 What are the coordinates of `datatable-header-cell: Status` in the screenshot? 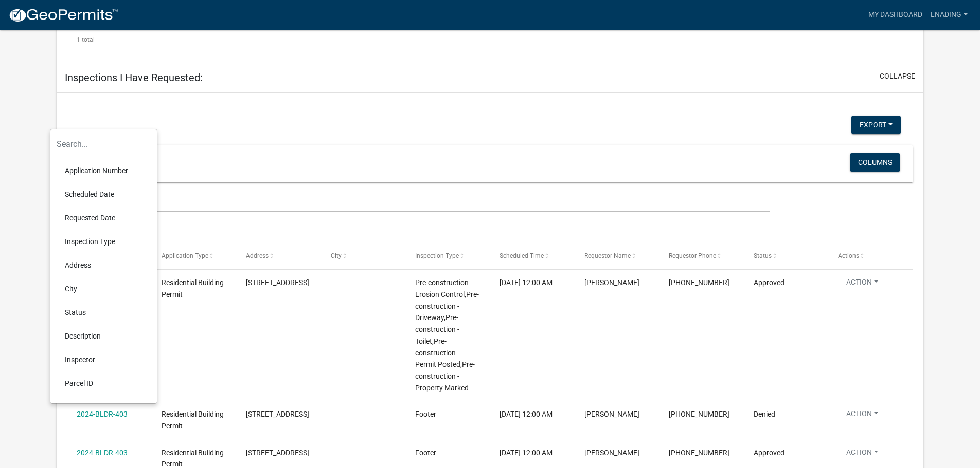 It's located at (785, 257).